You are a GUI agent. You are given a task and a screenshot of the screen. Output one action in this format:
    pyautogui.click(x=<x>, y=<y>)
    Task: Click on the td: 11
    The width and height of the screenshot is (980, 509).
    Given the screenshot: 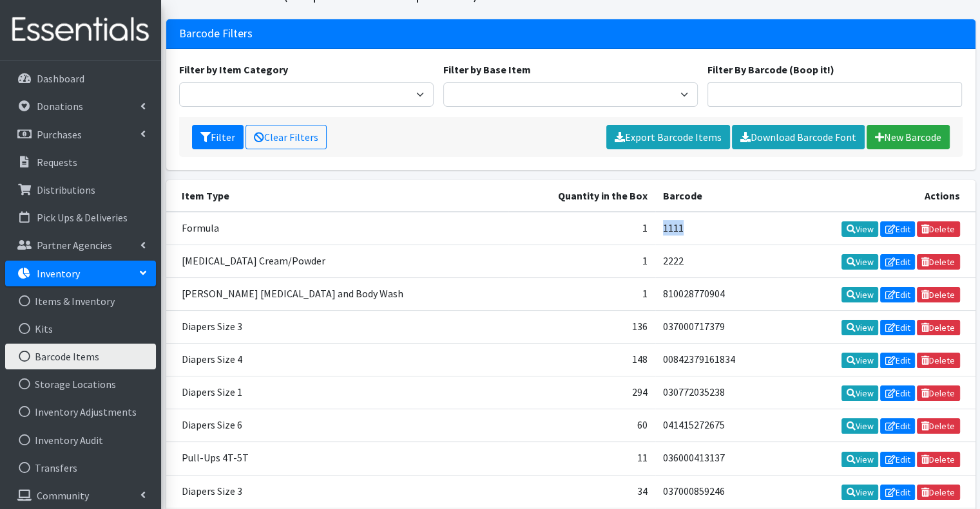 What is the action you would take?
    pyautogui.click(x=582, y=458)
    